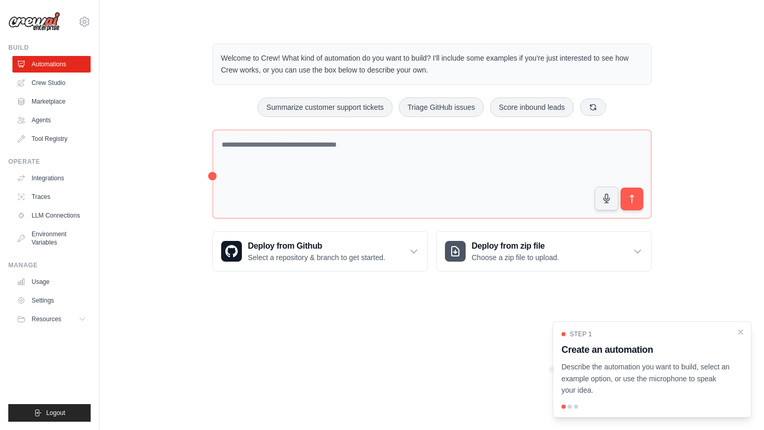  What do you see at coordinates (51, 238) in the screenshot?
I see `a: Environment Variables` at bounding box center [51, 238].